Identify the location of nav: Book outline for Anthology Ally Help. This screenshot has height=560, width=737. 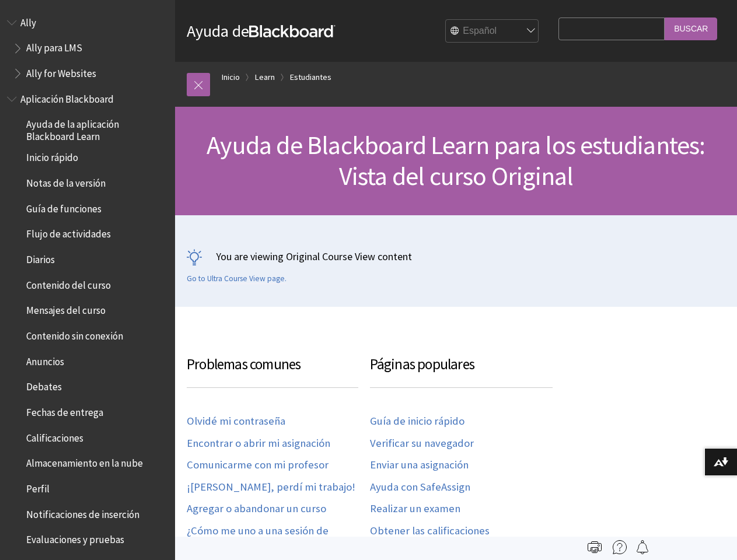
(88, 48).